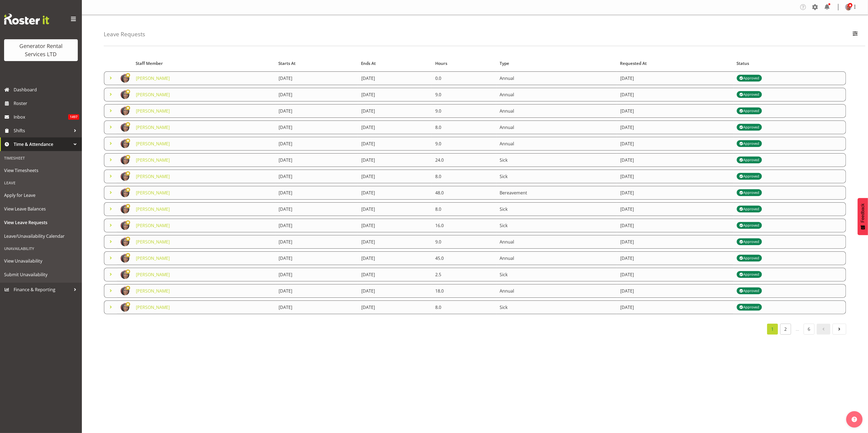  What do you see at coordinates (41, 275) in the screenshot?
I see `a: Submit Unavailability` at bounding box center [41, 275].